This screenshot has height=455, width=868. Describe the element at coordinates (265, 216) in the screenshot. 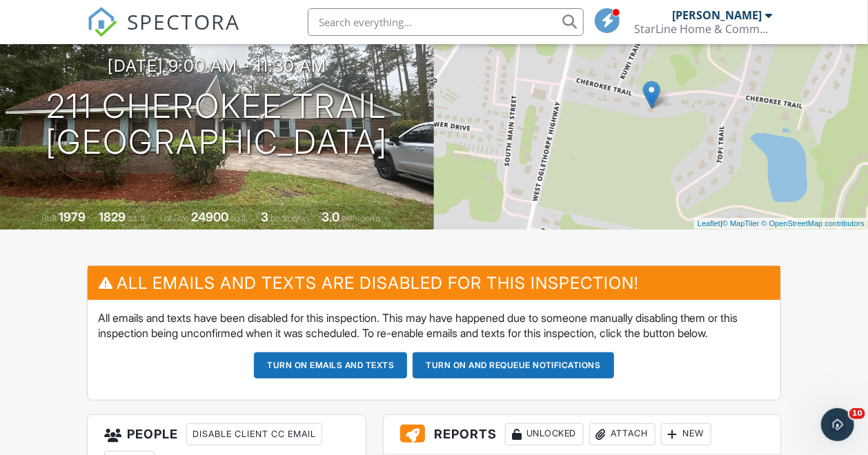

I see `div: 3` at that location.